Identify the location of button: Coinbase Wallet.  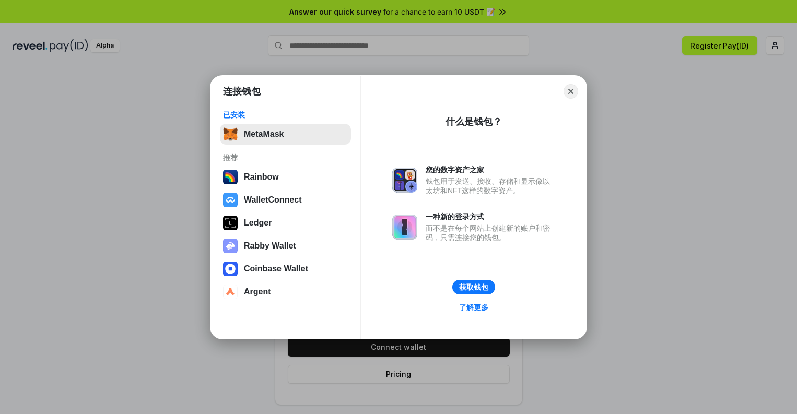
(285, 269).